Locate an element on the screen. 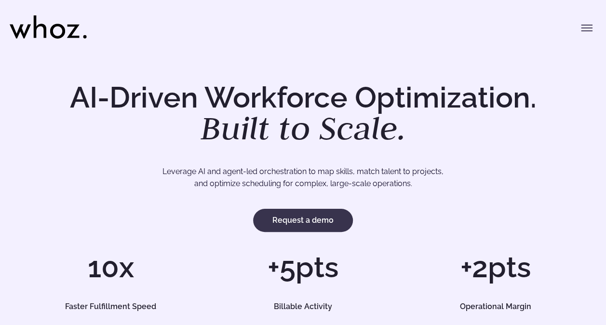 This screenshot has width=606, height=325. h1: +2pts is located at coordinates (495, 267).